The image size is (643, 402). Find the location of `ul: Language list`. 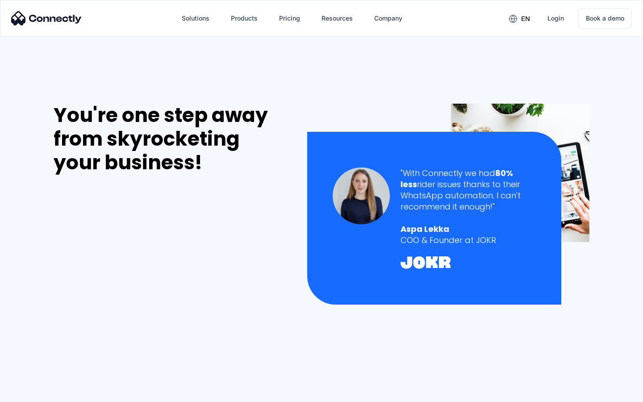

ul: Language list is located at coordinates (36, 392).